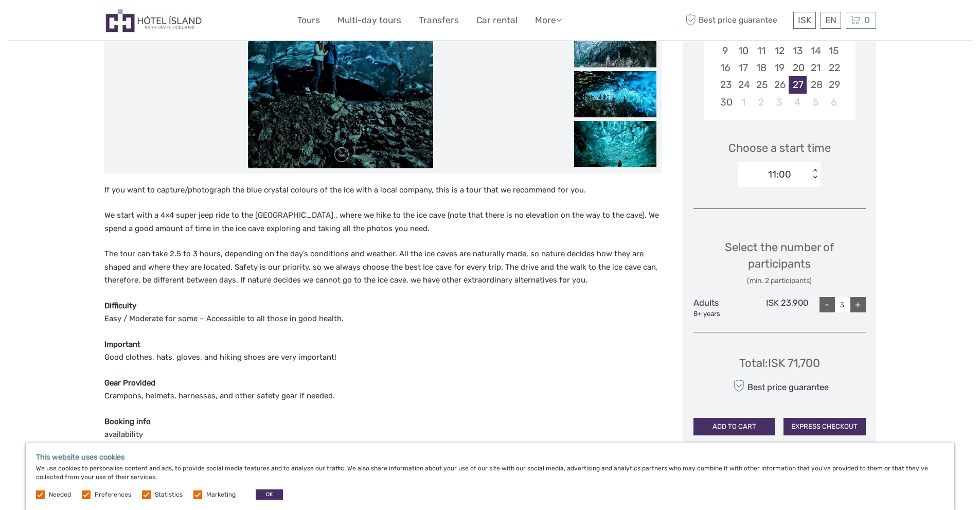 The width and height of the screenshot is (980, 510). Describe the element at coordinates (60, 494) in the screenshot. I see `label: Needed` at that location.